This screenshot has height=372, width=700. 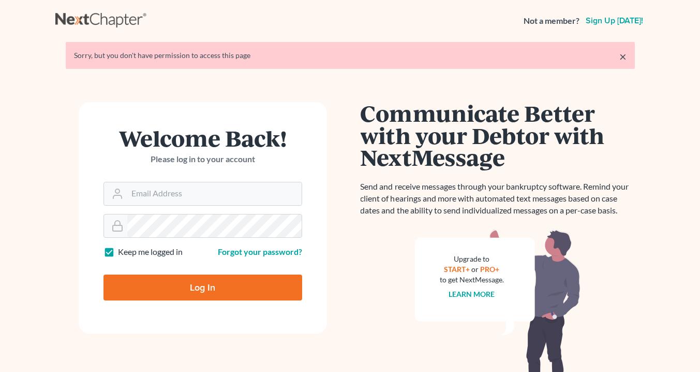 What do you see at coordinates (457, 269) in the screenshot?
I see `a: START+` at bounding box center [457, 269].